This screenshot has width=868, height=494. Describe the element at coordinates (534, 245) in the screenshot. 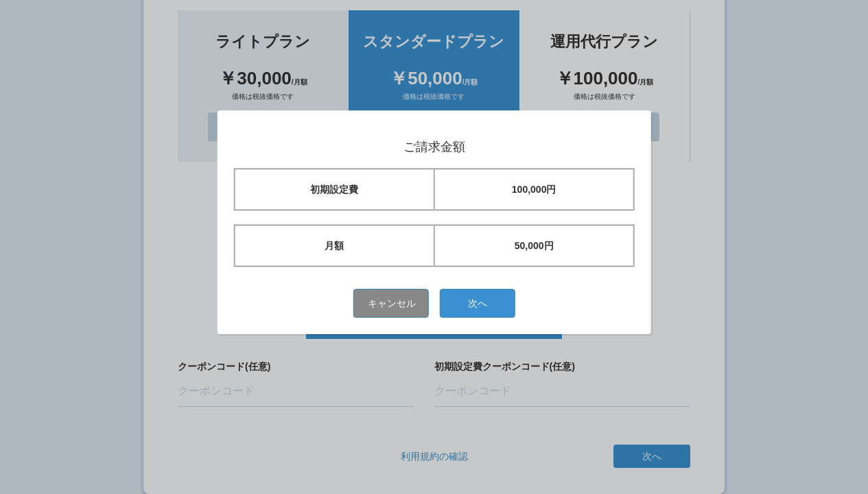

I see `td: 50,000円` at that location.